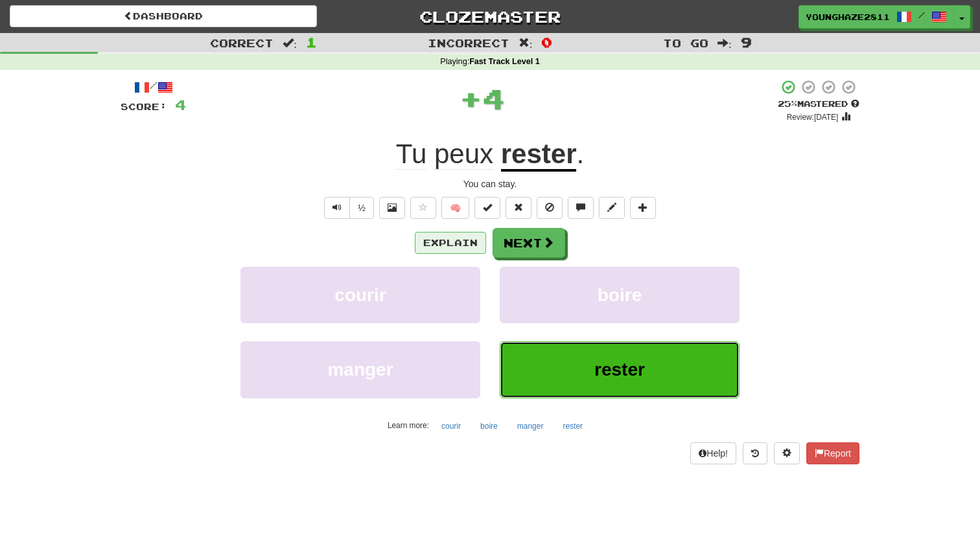 This screenshot has width=980, height=533. What do you see at coordinates (713, 453) in the screenshot?
I see `button: Help!` at bounding box center [713, 453].